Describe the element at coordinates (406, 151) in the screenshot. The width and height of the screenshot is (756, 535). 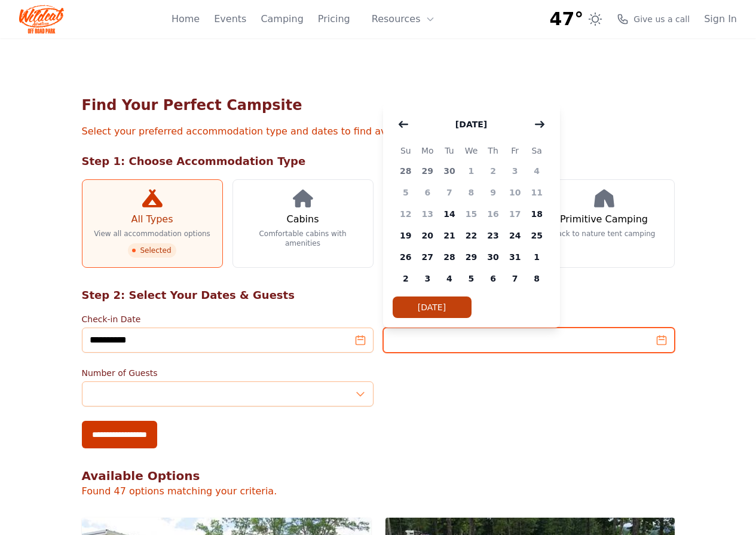
I see `span: Su` at that location.